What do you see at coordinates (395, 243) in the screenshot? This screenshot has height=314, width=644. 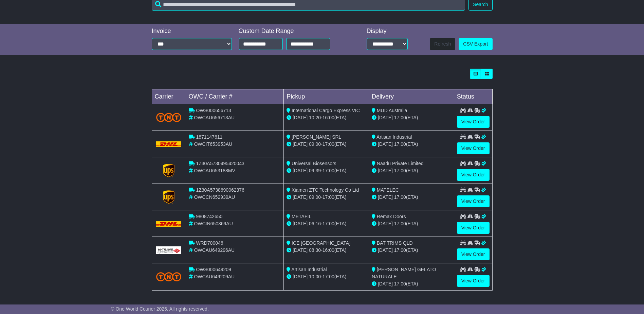 I see `span: BAT TRIMS QLD` at bounding box center [395, 243].